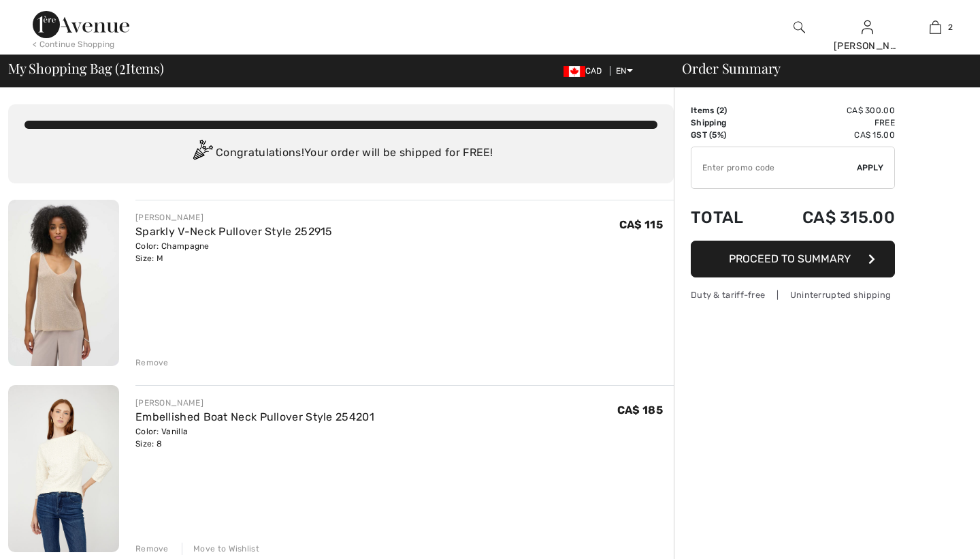 This screenshot has width=980, height=559. What do you see at coordinates (63, 283) in the screenshot?
I see `img: Sparkly V-Neck Pullover Style 252915` at bounding box center [63, 283].